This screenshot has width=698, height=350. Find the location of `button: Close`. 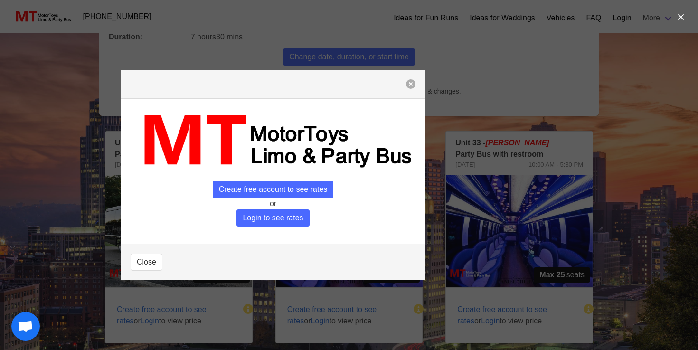

button: Close is located at coordinates (146, 262).